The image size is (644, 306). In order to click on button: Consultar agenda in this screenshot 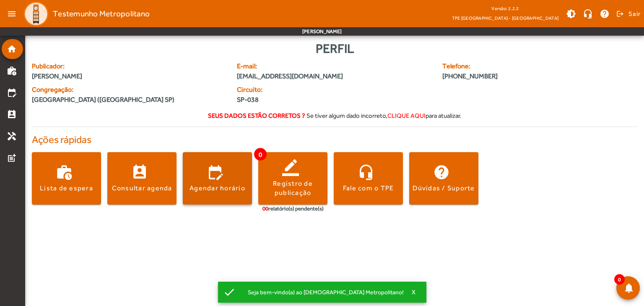, I will do `click(142, 178)`.